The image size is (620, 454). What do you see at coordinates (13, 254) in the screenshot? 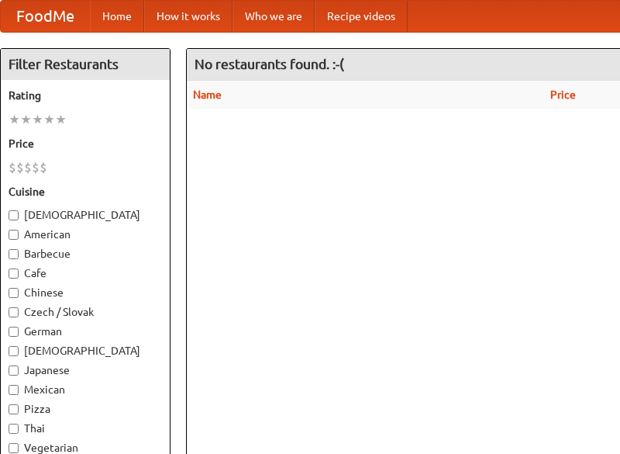
I see `input: Barbecue` at bounding box center [13, 254].